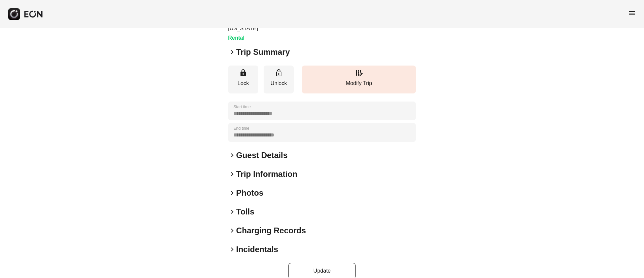 Image resolution: width=644 pixels, height=278 pixels. Describe the element at coordinates (278, 79) in the screenshot. I see `button: Unlock` at that location.